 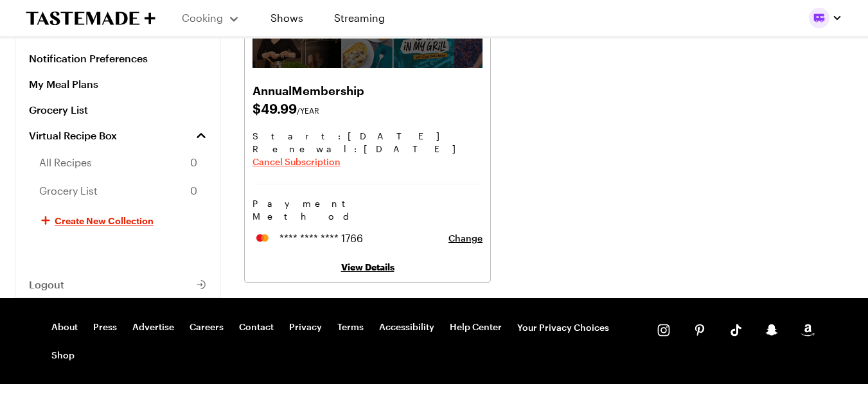 I want to click on button: Change, so click(x=465, y=238).